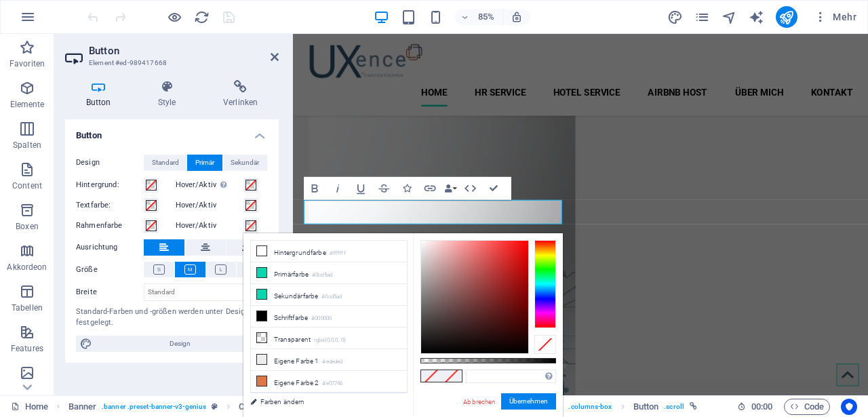  I want to click on i: AI Writer, so click(756, 17).